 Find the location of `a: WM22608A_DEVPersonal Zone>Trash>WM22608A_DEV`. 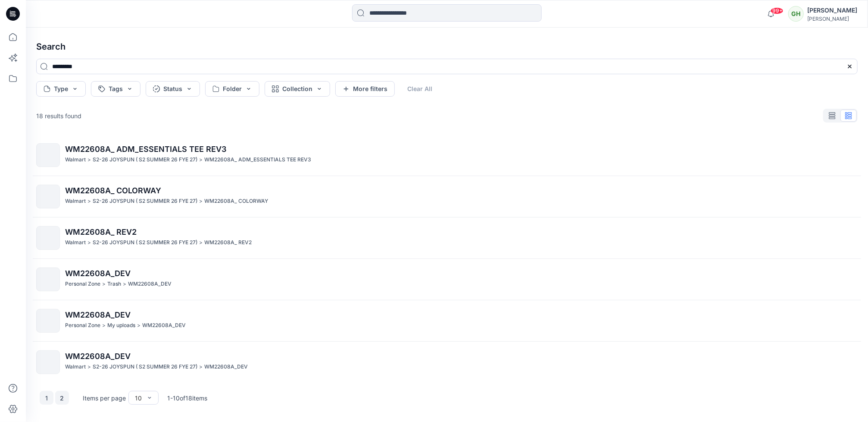

a: WM22608A_DEVPersonal Zone>Trash>WM22608A_DEV is located at coordinates (447, 279).